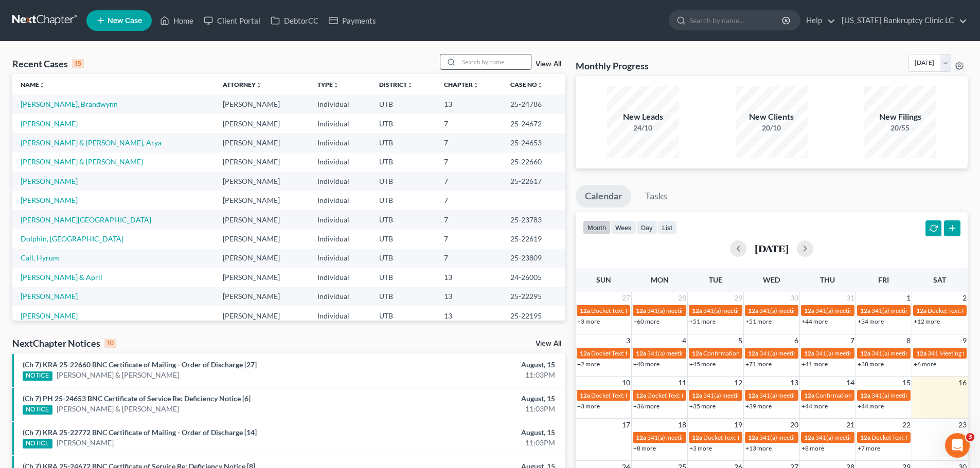 Image resolution: width=980 pixels, height=468 pixels. Describe the element at coordinates (533, 181) in the screenshot. I see `td: 25-22617` at that location.